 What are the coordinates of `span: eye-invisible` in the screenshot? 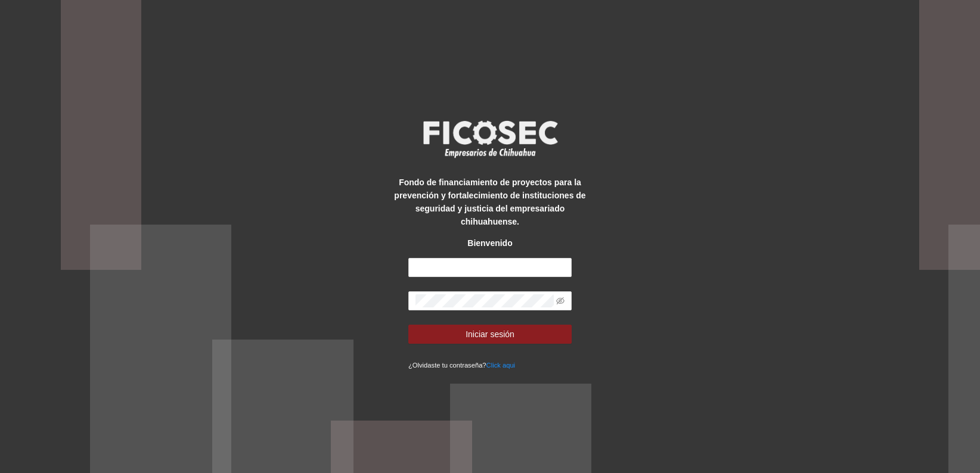 It's located at (560, 301).